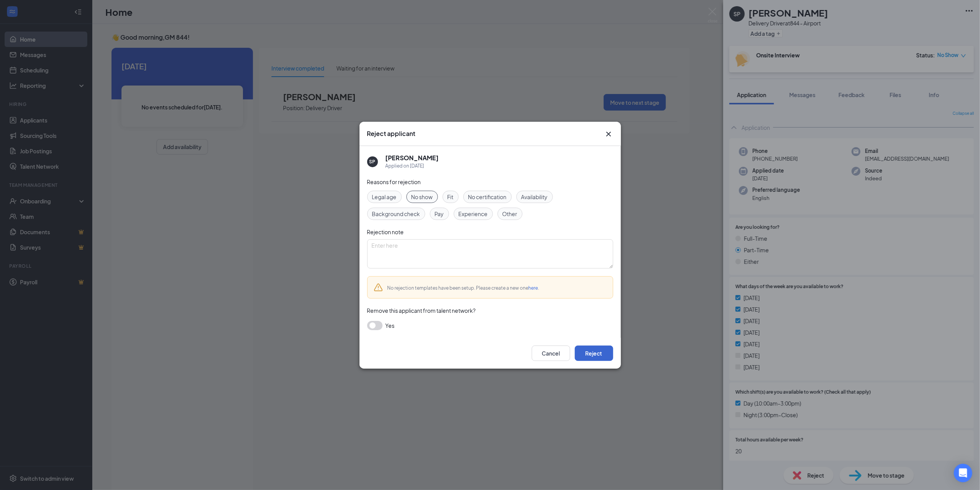 The width and height of the screenshot is (980, 490). Describe the element at coordinates (473, 214) in the screenshot. I see `span: Experience` at that location.